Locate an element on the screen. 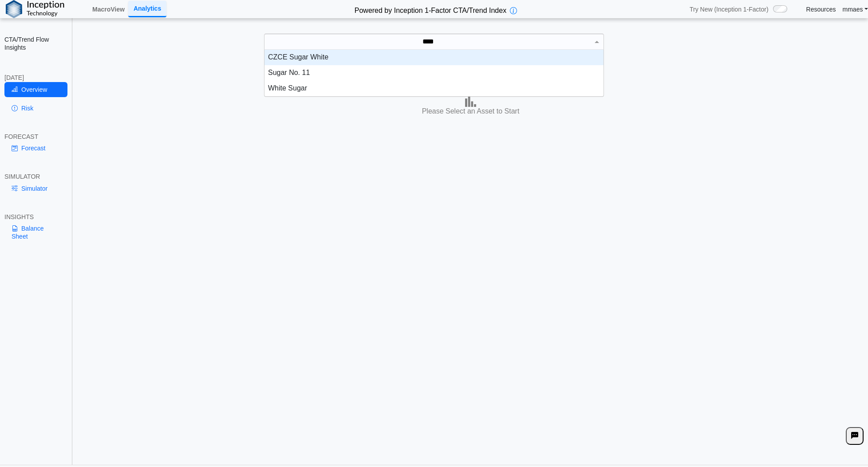 The height and width of the screenshot is (467, 868). a: MacroView is located at coordinates (108, 9).